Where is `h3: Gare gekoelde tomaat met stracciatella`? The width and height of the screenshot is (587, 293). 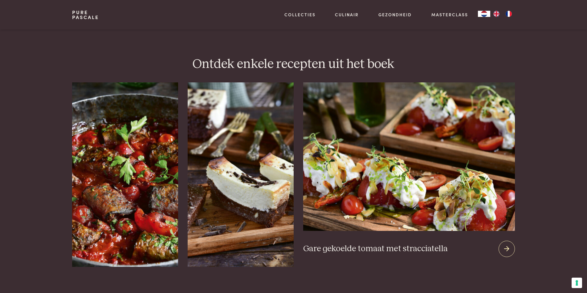
h3: Gare gekoelde tomaat met stracciatella is located at coordinates (375, 249).